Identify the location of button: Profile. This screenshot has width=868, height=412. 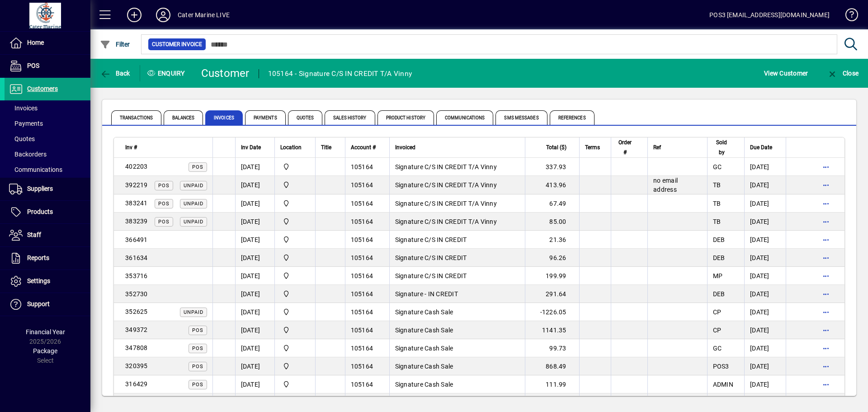
(163, 15).